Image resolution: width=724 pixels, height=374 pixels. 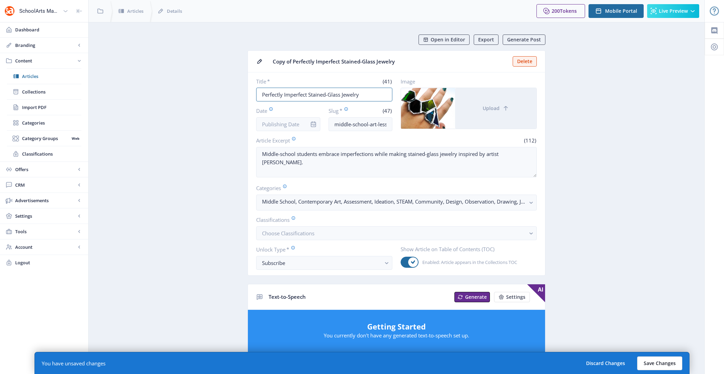 What do you see at coordinates (673, 11) in the screenshot?
I see `button: Live Preview` at bounding box center [673, 11].